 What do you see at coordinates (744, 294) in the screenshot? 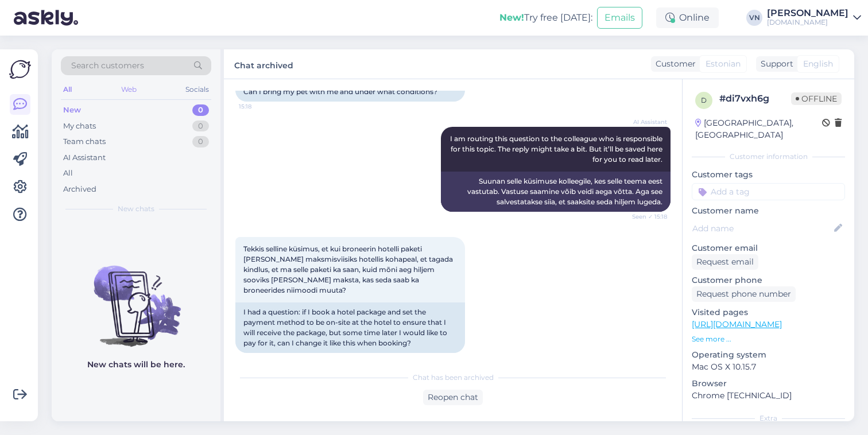
I see `div: Request phone number` at bounding box center [744, 294].